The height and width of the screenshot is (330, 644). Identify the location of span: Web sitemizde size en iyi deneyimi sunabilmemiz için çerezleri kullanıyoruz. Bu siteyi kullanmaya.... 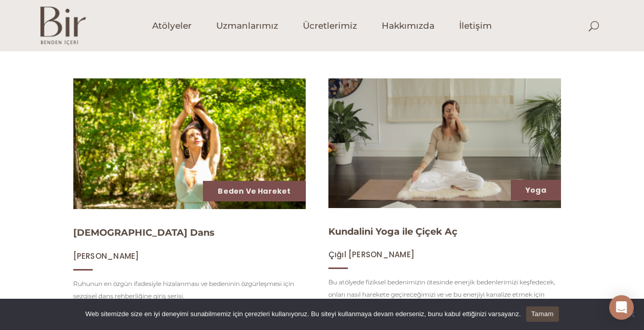
(303, 314).